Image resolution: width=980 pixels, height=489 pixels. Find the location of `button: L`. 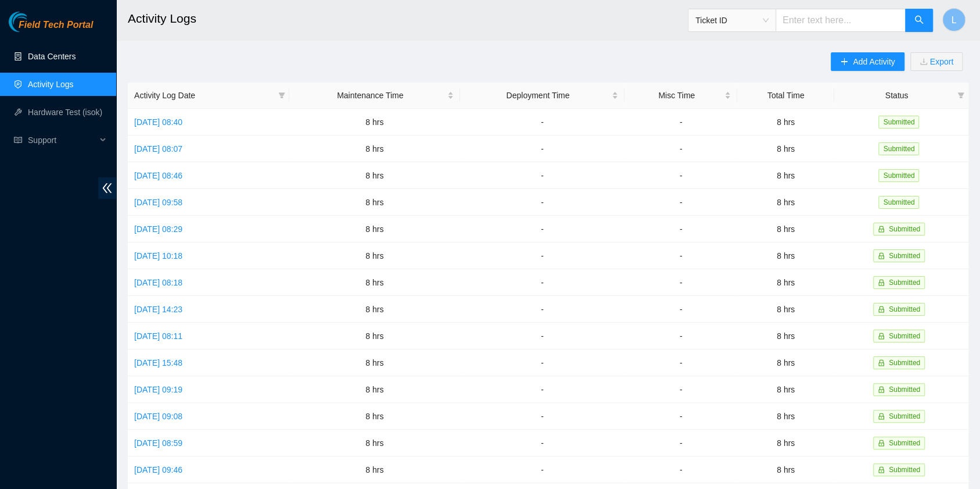

button: L is located at coordinates (954, 20).